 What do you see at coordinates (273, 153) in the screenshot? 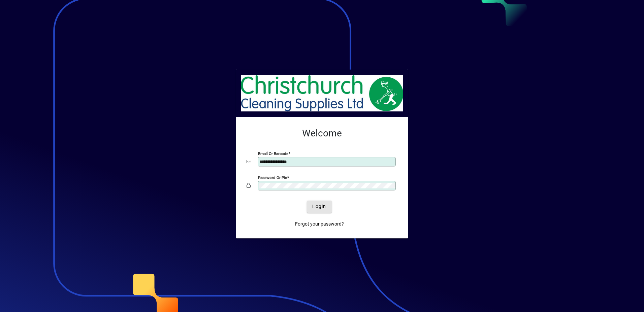
I see `mat-label: Email or Barcode` at bounding box center [273, 153].